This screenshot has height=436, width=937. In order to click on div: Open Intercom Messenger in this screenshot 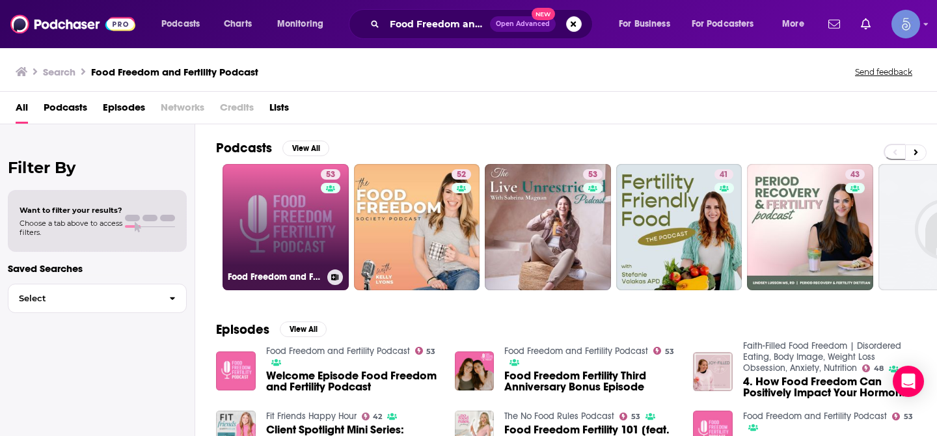, I will do `click(909, 381)`.